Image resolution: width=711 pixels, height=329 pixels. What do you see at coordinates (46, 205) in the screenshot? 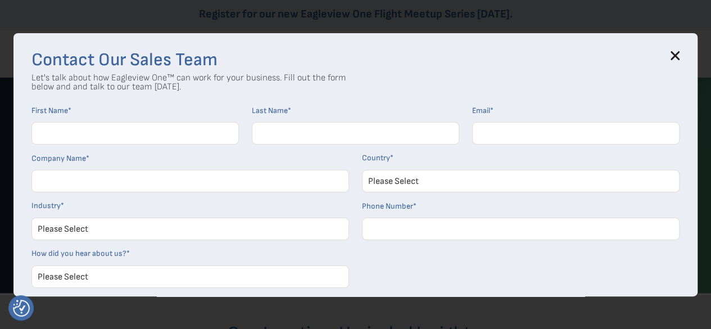
I see `span: Industry` at bounding box center [46, 205].